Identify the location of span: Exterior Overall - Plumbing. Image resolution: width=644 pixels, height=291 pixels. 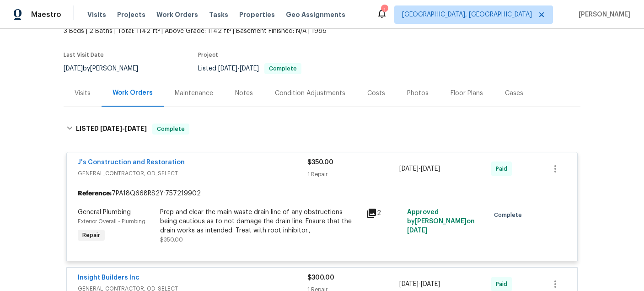
(111, 222).